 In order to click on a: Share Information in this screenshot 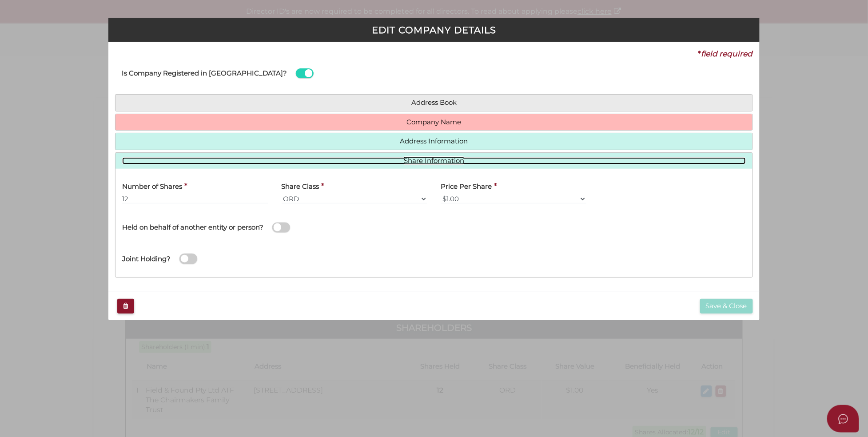, I will do `click(434, 161)`.